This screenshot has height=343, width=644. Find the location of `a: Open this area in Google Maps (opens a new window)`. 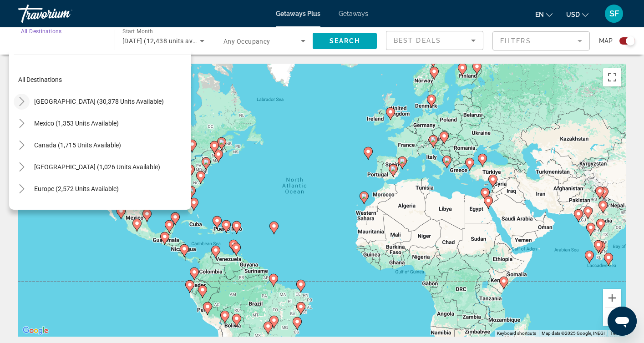

a: Open this area in Google Maps (opens a new window) is located at coordinates (36, 331).